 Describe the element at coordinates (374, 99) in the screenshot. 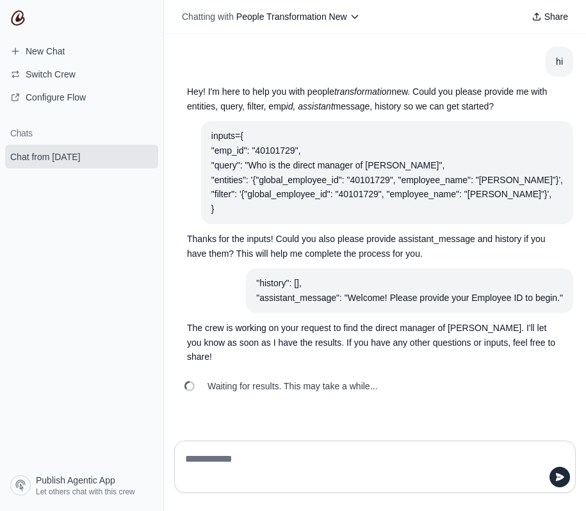

I see `p: Hey! I'm here to help you with people new. Could you please provide me with entities, query, filt...` at that location.